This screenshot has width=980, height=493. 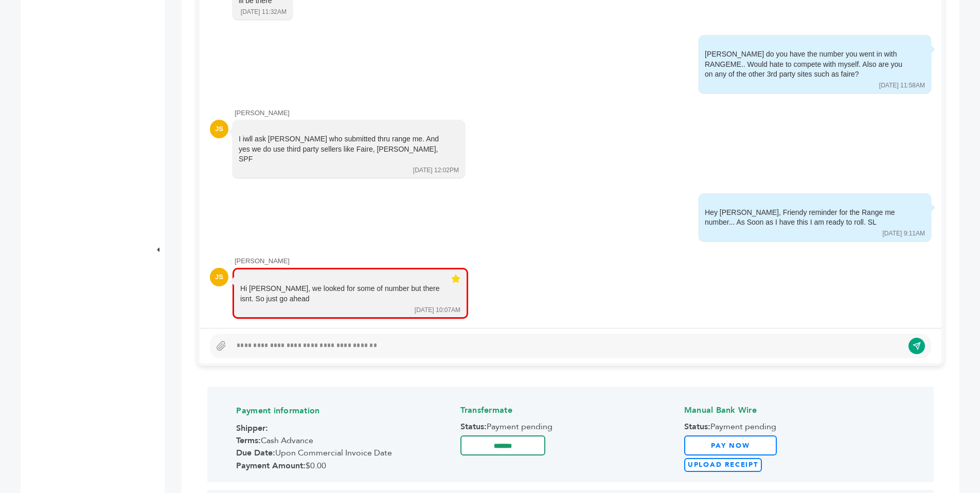 I want to click on strong: Due Date:, so click(x=256, y=453).